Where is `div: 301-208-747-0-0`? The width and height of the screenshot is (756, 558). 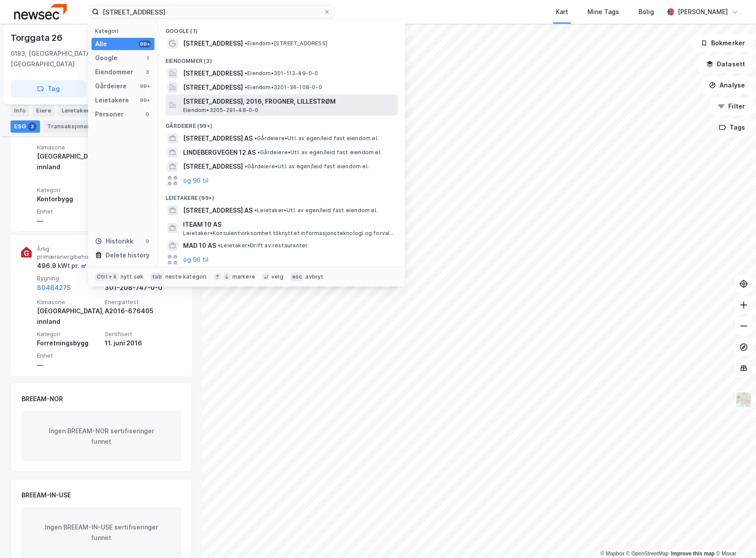
div: 301-208-747-0-0 is located at coordinates (137, 288).